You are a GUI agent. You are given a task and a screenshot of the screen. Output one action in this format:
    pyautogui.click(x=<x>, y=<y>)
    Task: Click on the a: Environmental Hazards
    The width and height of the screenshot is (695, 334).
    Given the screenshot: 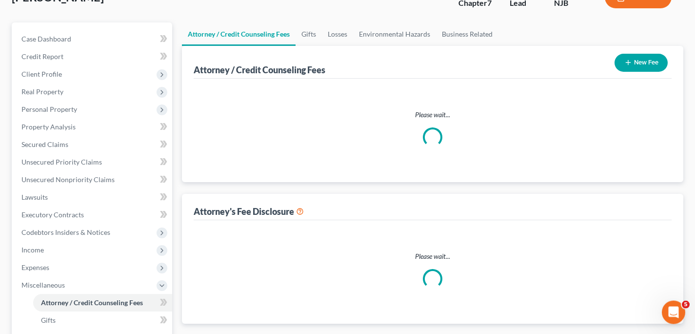 What is the action you would take?
    pyautogui.click(x=395, y=34)
    